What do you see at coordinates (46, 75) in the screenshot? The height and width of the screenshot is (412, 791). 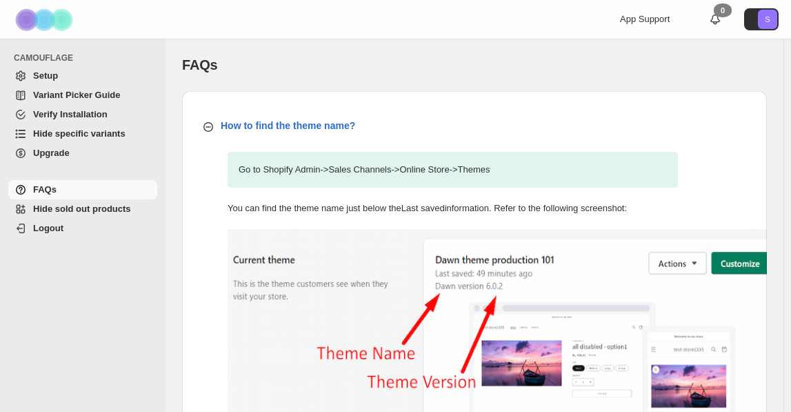 I see `span: Setup` at bounding box center [46, 75].